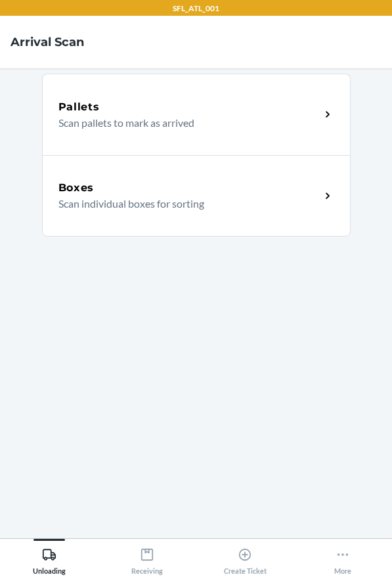 Image resolution: width=392 pixels, height=577 pixels. Describe the element at coordinates (342, 557) in the screenshot. I see `button: More` at that location.